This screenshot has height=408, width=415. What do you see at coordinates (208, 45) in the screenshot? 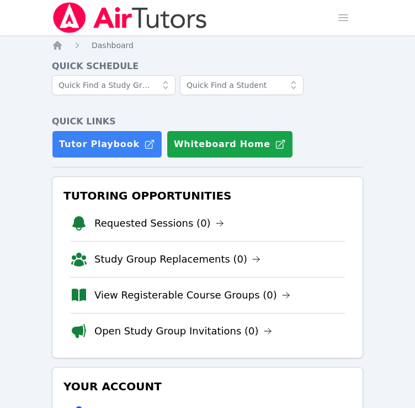
I see `nav: Breadcrumb` at bounding box center [208, 45].